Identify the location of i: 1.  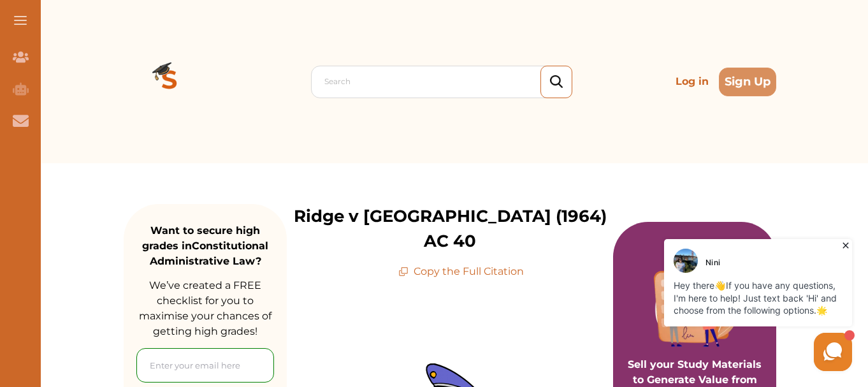
(287, 100).